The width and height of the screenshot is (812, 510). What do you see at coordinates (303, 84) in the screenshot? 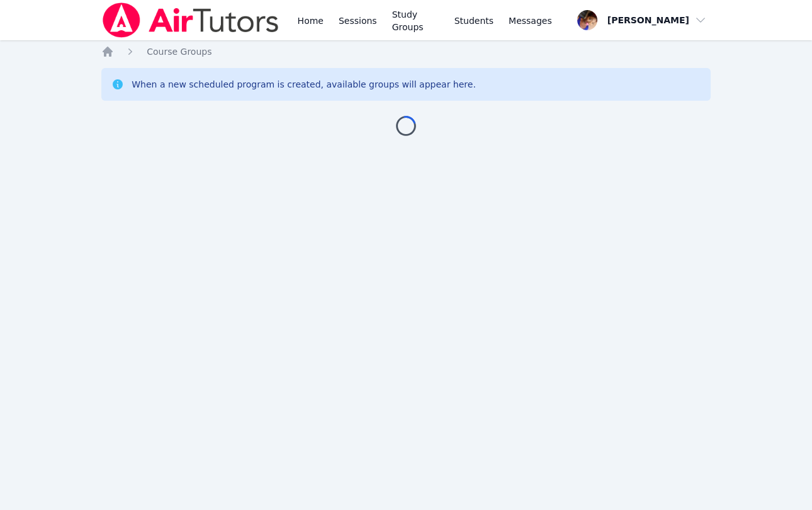
I see `div: When a new scheduled program is created, available groups will appear here.` at bounding box center [303, 84].